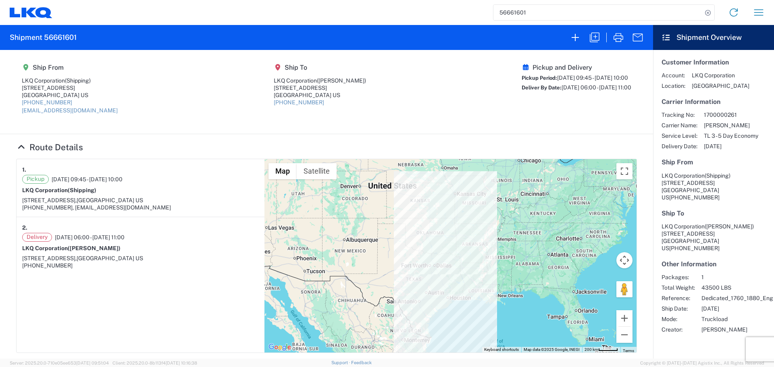 The height and width of the screenshot is (367, 774). What do you see at coordinates (280, 347) in the screenshot?
I see `a: Open this area in Google Maps (opens a new window)` at bounding box center [280, 347].